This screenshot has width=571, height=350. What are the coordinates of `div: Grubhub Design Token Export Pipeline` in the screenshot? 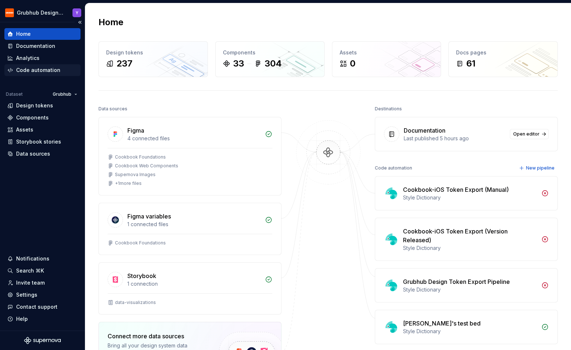 It's located at (456, 282).